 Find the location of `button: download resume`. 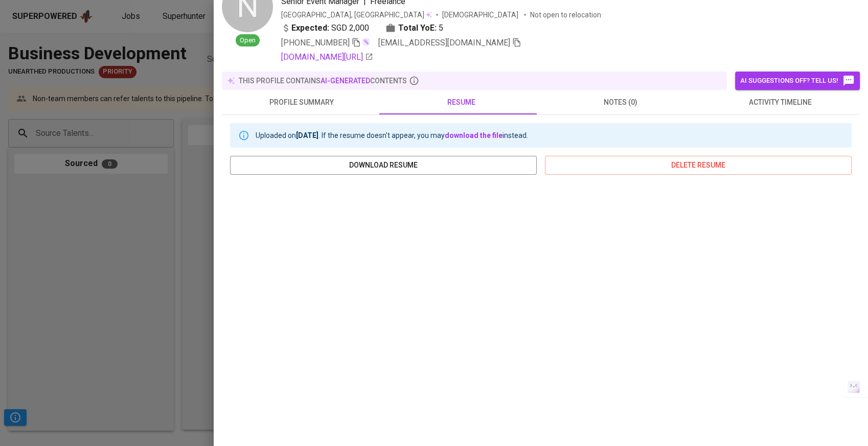

button: download resume is located at coordinates (384, 165).